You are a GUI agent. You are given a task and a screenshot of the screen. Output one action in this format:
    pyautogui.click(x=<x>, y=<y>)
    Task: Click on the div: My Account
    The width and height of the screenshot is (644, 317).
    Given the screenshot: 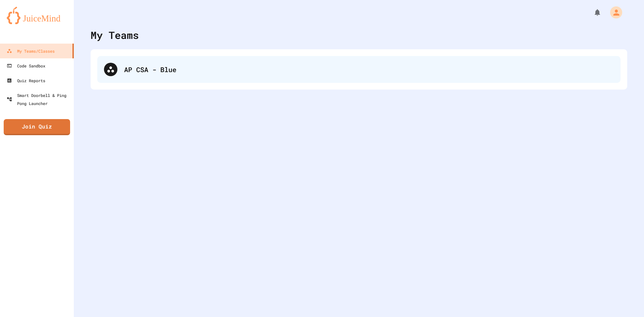 What is the action you would take?
    pyautogui.click(x=614, y=13)
    